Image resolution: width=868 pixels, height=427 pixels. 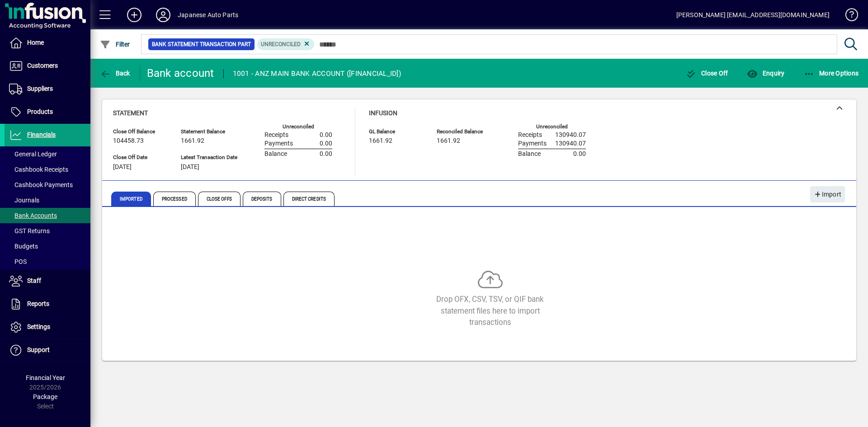 I want to click on span: Products, so click(x=39, y=112).